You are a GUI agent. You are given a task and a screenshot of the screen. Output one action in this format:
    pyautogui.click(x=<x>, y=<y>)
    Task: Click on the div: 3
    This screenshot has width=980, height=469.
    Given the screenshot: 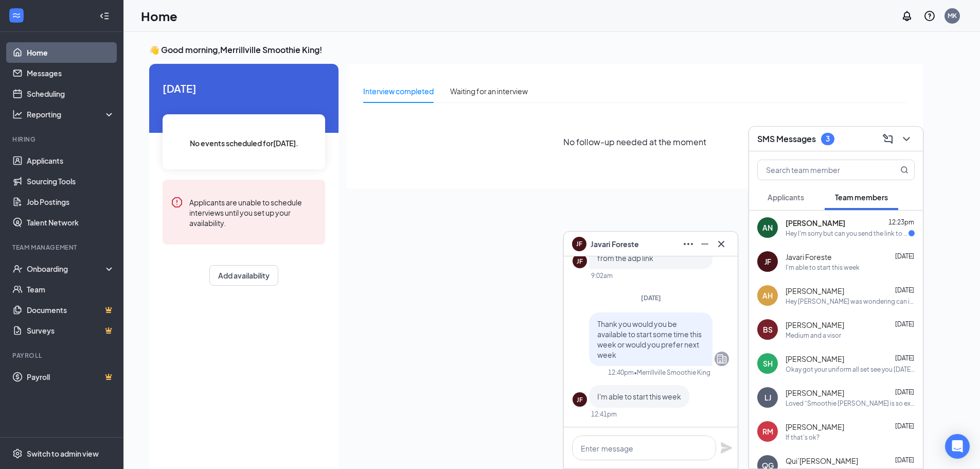 What is the action you would take?
    pyautogui.click(x=828, y=139)
    